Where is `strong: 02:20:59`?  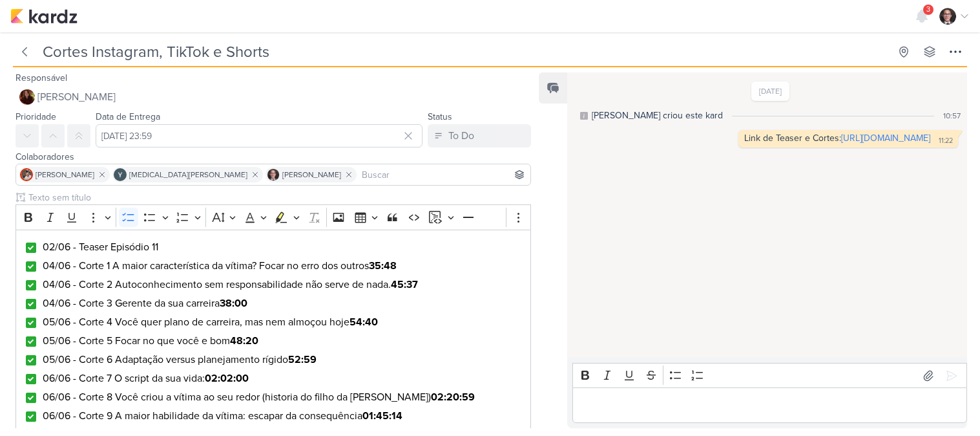 strong: 02:20:59 is located at coordinates (453, 397).